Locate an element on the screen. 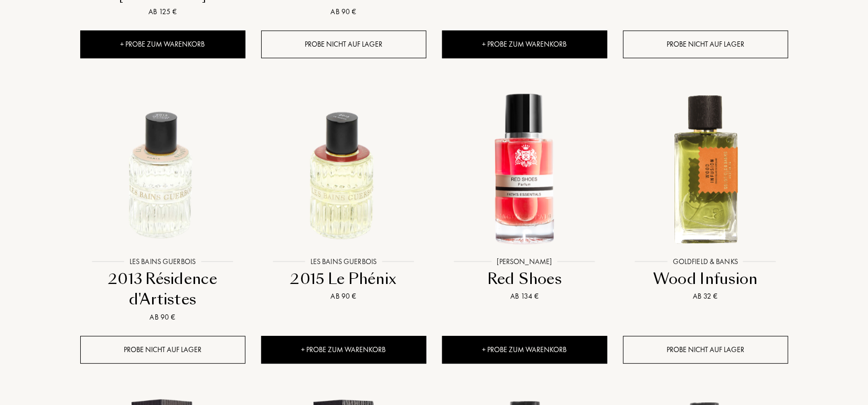  img: 2015 Le Phénix Les Bains Guerbois is located at coordinates (344, 169).